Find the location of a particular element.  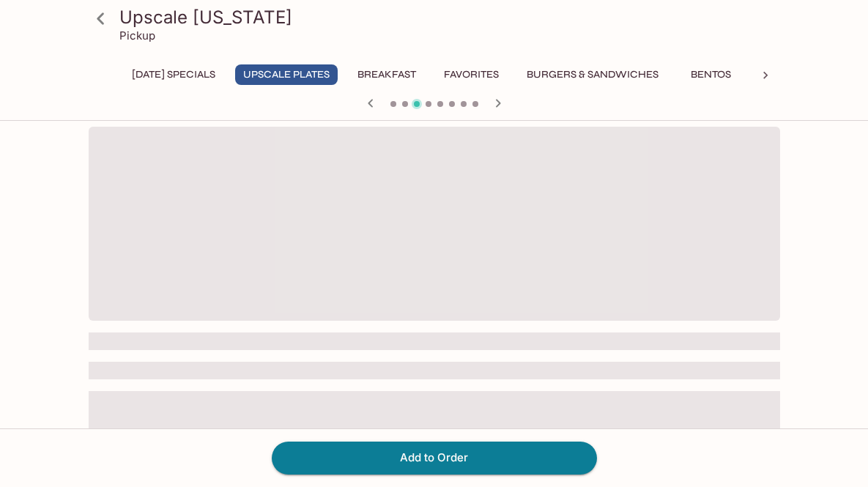

button: Burgers & Sandwiches is located at coordinates (592, 75).